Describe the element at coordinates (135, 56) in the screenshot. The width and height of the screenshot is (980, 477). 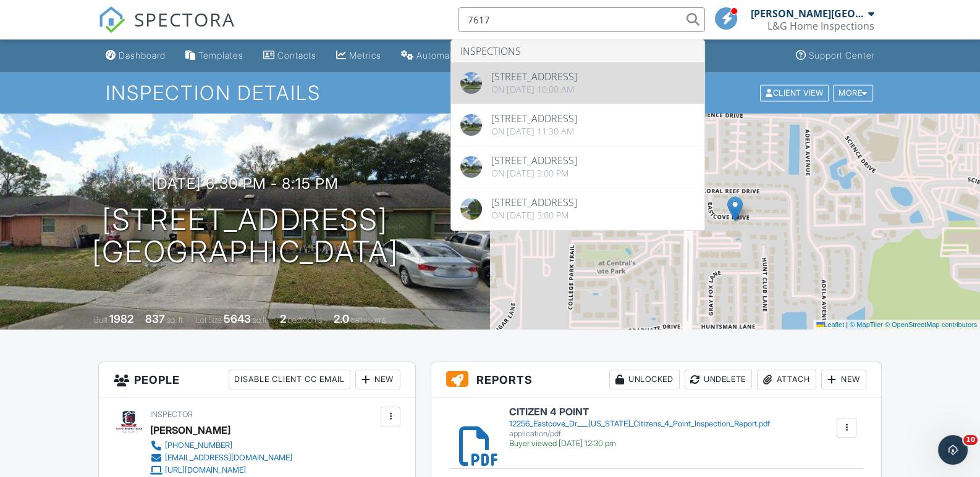
I see `a: Dashboard` at that location.